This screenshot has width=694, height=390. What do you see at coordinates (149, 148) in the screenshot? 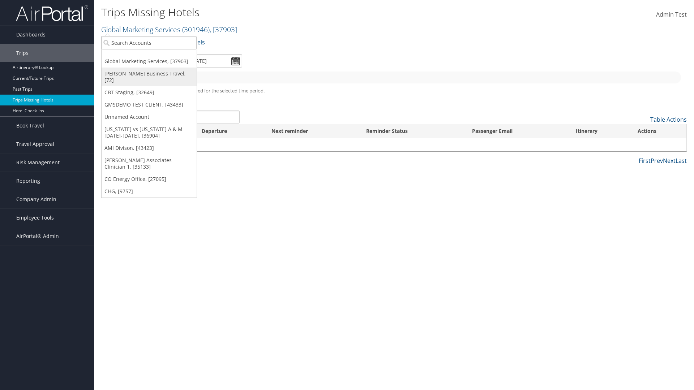
I see `a: AMI Divison, [43423]` at bounding box center [149, 148].